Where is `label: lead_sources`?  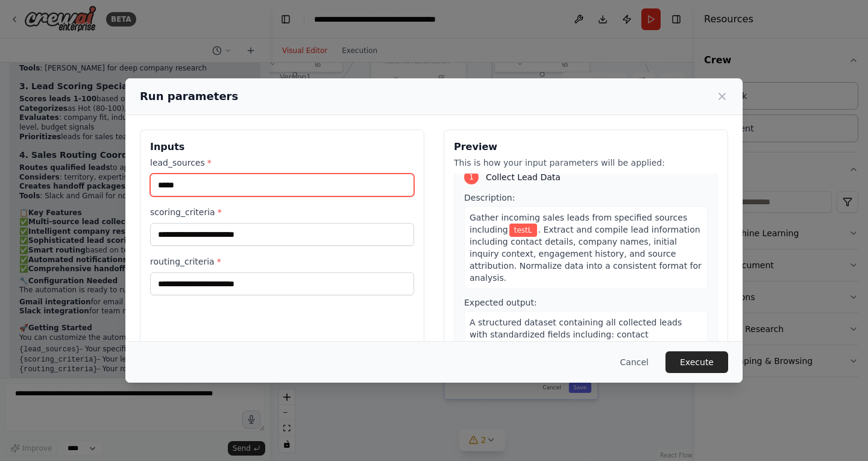 label: lead_sources is located at coordinates (282, 163).